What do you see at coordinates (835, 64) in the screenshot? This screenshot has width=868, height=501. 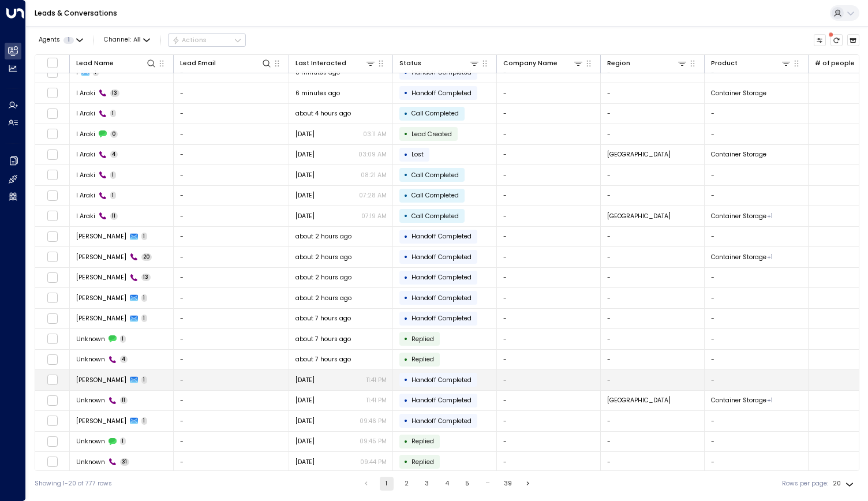 I see `div: # of people` at bounding box center [835, 64].